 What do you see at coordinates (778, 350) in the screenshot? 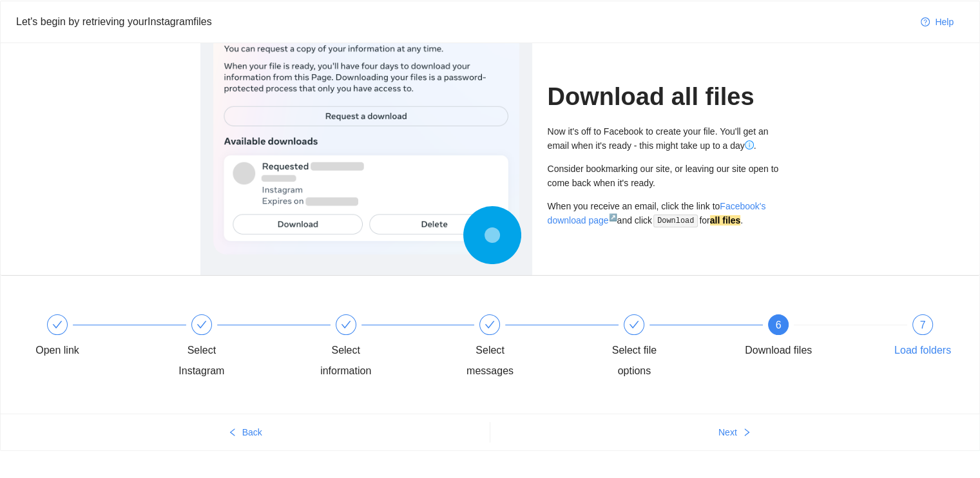
I see `div: Download files` at bounding box center [778, 350].